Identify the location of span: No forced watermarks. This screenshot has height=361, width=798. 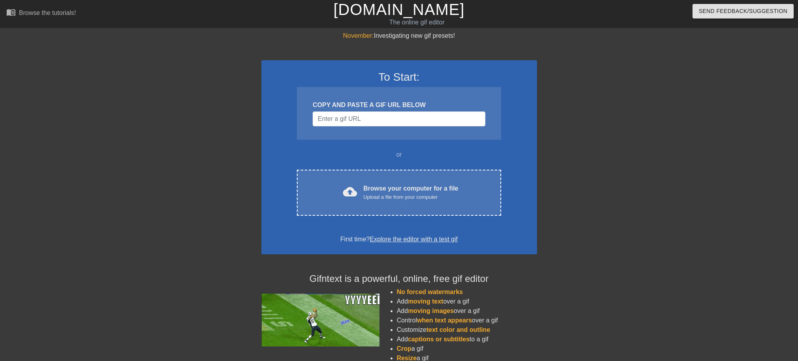
(430, 292).